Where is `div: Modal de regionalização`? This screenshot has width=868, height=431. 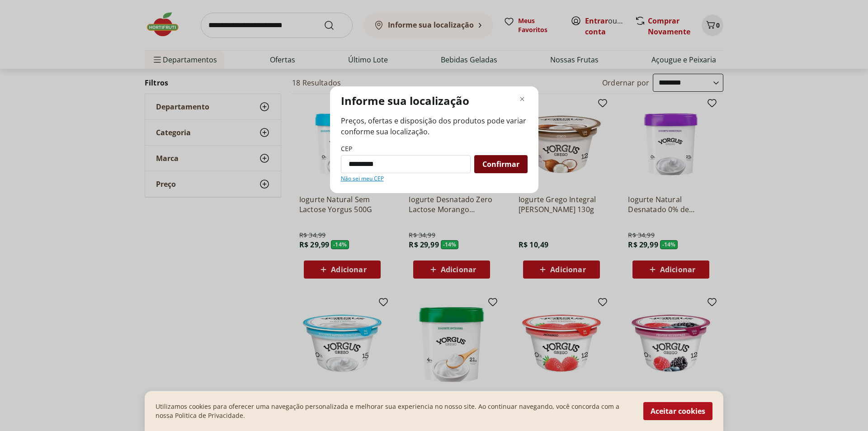 div: Modal de regionalização is located at coordinates (434, 140).